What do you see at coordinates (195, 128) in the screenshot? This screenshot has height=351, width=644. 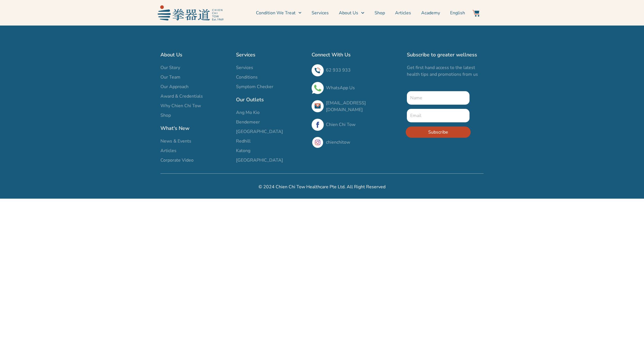 I see `h2: What's New` at bounding box center [195, 128].